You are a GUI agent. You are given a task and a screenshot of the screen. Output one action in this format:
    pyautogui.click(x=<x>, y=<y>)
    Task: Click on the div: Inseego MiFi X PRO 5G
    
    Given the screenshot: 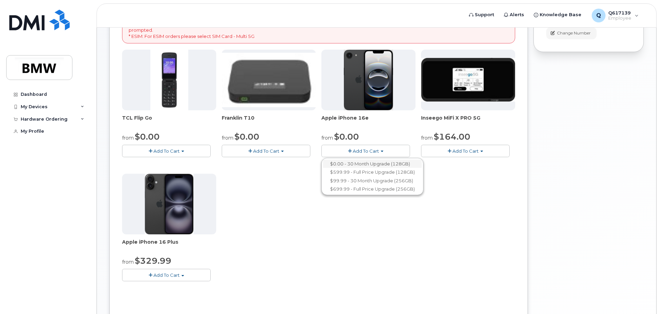 What is the action you would take?
    pyautogui.click(x=468, y=121)
    